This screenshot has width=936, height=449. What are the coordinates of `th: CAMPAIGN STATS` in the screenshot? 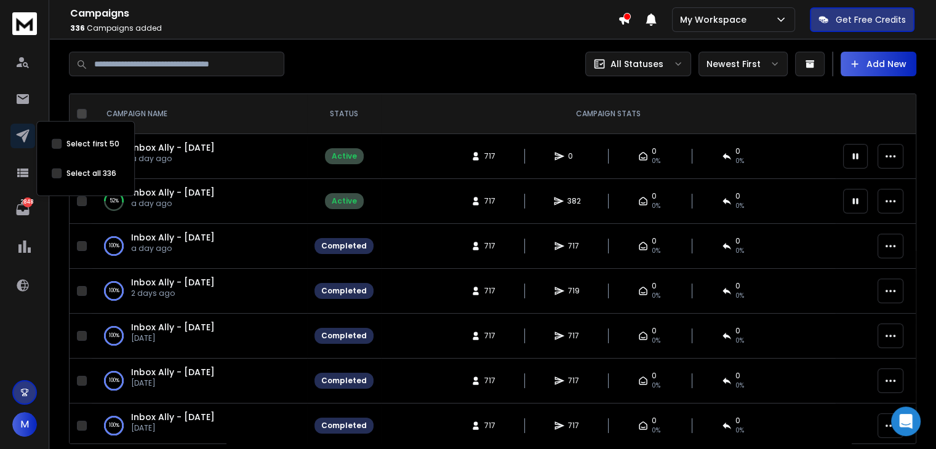 It's located at (608, 114).